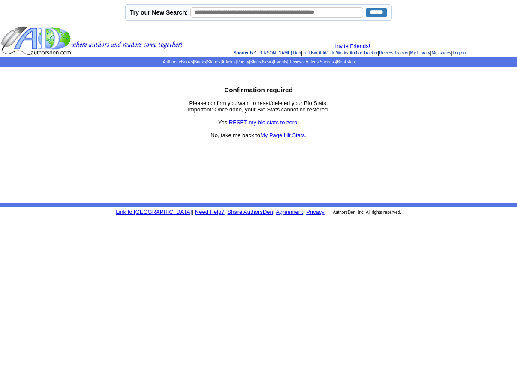 The width and height of the screenshot is (517, 366). I want to click on a: Author Tracker, so click(364, 53).